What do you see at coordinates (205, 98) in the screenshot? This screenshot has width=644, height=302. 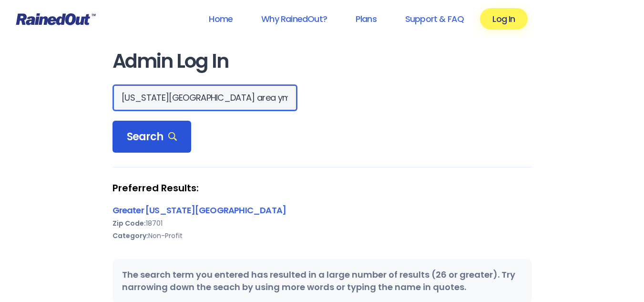 I see `input: Search Orgs…` at bounding box center [205, 98].